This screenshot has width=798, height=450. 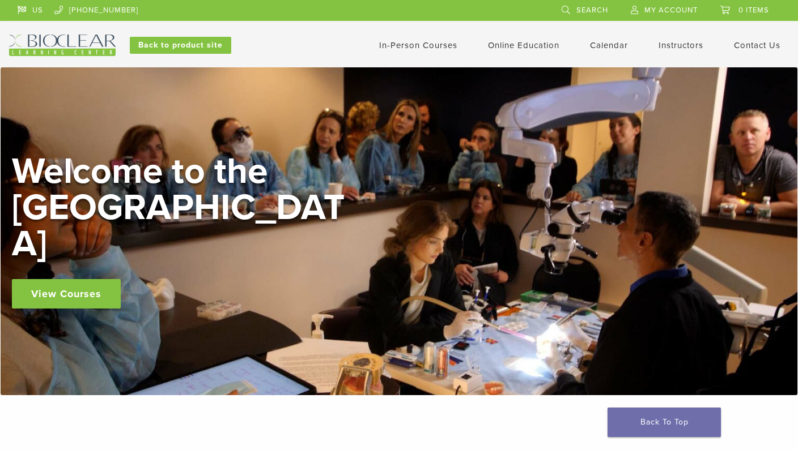 I want to click on img: Bioclear, so click(x=62, y=45).